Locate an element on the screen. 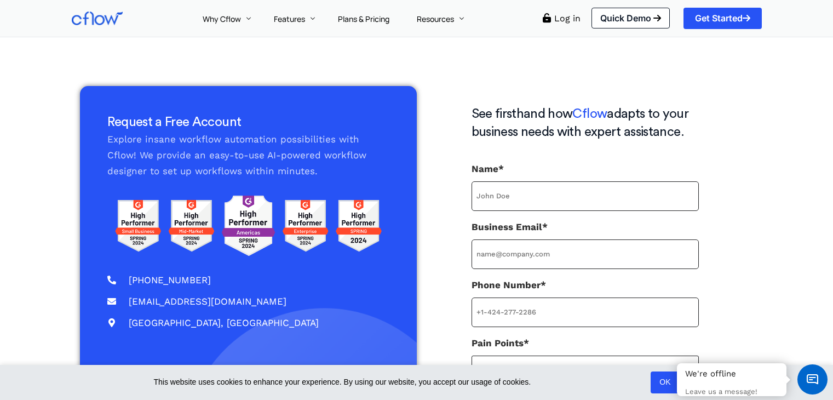 The width and height of the screenshot is (833, 400). a: Quick Demo is located at coordinates (630, 18).